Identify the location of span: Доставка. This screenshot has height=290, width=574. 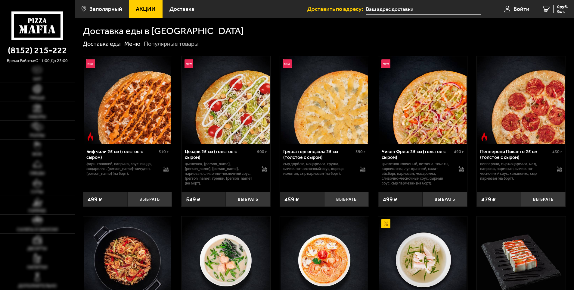
(182, 9).